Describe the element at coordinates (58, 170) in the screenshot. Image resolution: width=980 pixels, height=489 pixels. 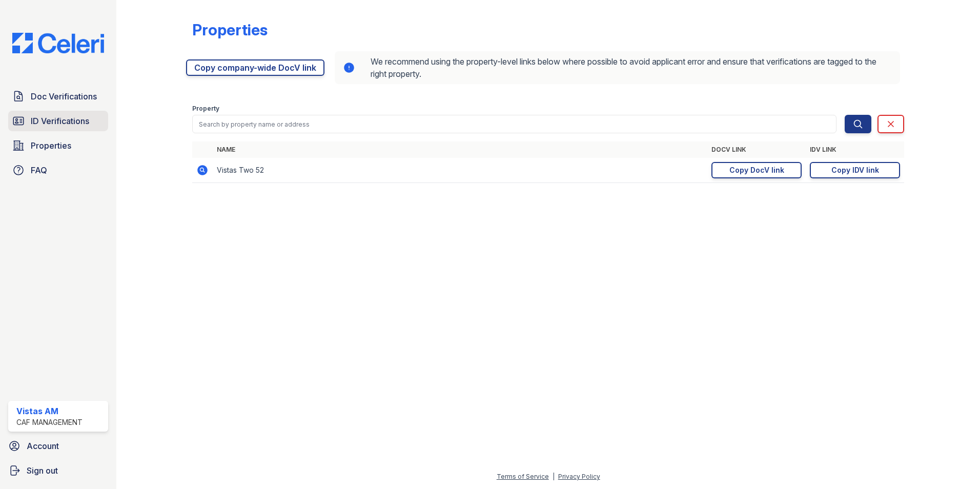
I see `a: FAQ` at that location.